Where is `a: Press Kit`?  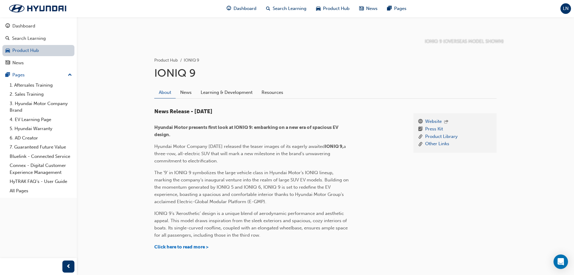 a: Press Kit is located at coordinates (434, 129).